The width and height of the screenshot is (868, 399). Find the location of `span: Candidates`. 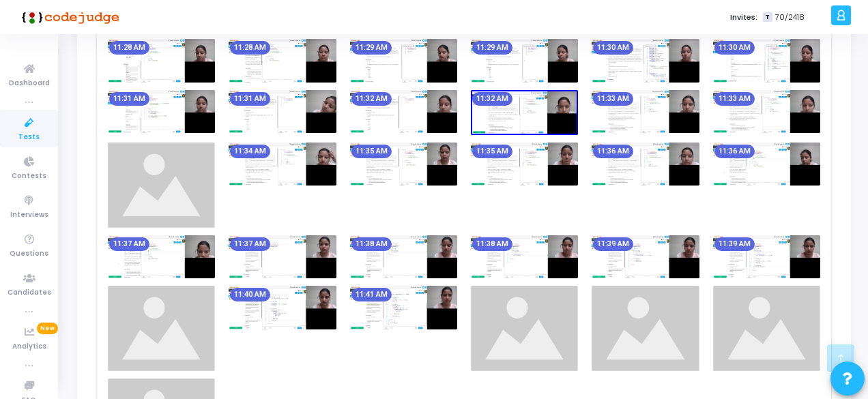

span: Candidates is located at coordinates (30, 293).